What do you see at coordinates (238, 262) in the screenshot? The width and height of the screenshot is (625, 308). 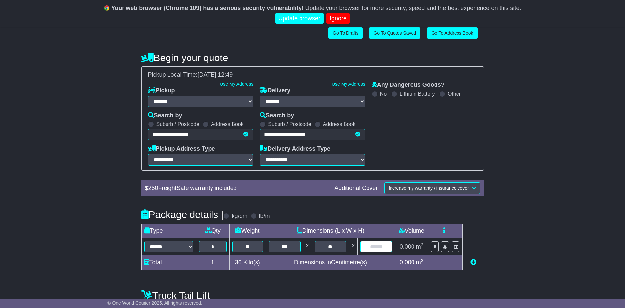 I see `span: 36` at bounding box center [238, 262].